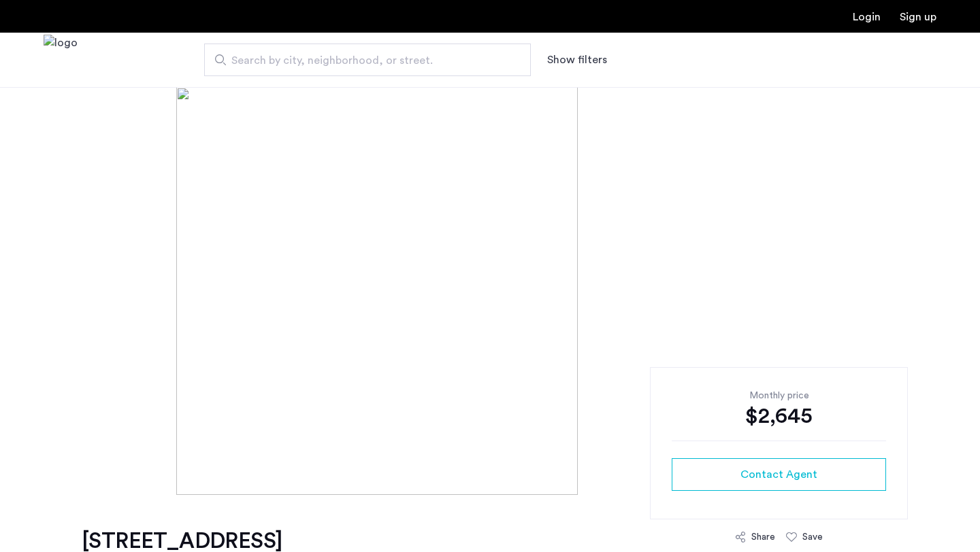 This screenshot has width=980, height=552. What do you see at coordinates (763, 537) in the screenshot?
I see `div: Share` at bounding box center [763, 537].